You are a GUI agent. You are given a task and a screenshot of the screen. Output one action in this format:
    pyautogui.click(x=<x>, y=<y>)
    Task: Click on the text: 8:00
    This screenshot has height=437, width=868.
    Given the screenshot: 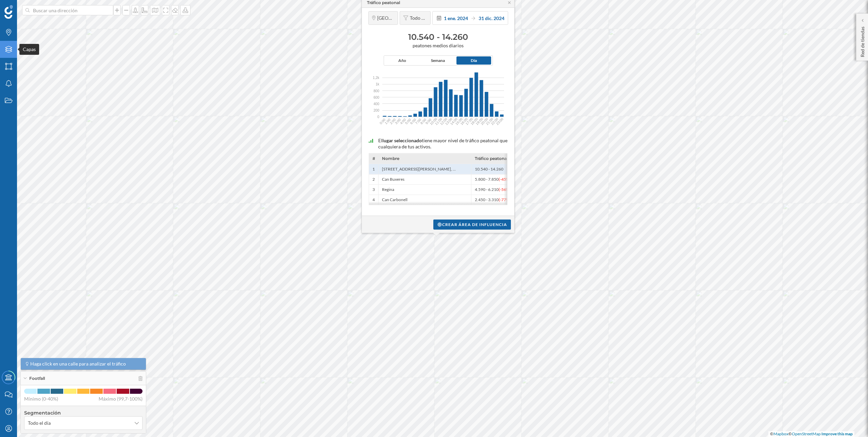 What is the action you would take?
    pyautogui.click(x=423, y=121)
    